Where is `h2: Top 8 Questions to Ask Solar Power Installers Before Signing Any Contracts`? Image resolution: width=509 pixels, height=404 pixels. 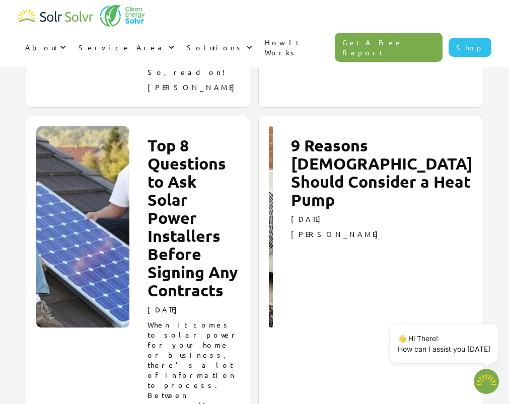
h2: Top 8 Questions to Ask Solar Power Installers Before Signing Any Contracts is located at coordinates (193, 218).